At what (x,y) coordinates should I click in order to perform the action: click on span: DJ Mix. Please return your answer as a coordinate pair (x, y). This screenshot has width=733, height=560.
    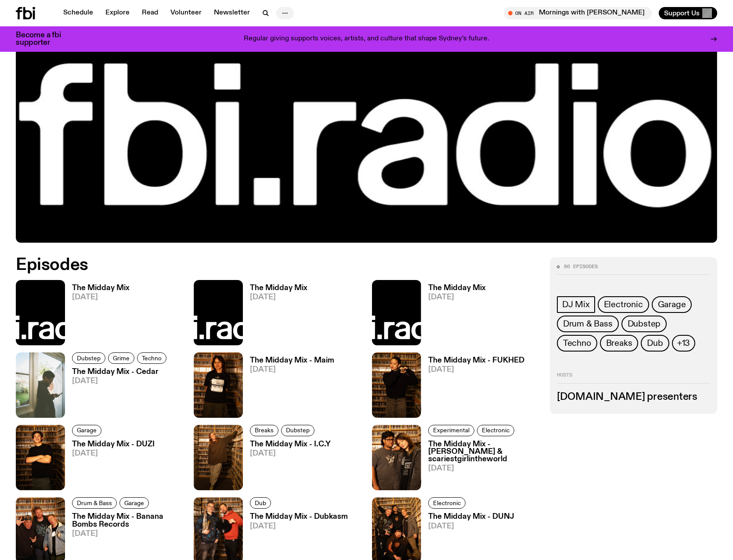
    Looking at the image, I should click on (576, 304).